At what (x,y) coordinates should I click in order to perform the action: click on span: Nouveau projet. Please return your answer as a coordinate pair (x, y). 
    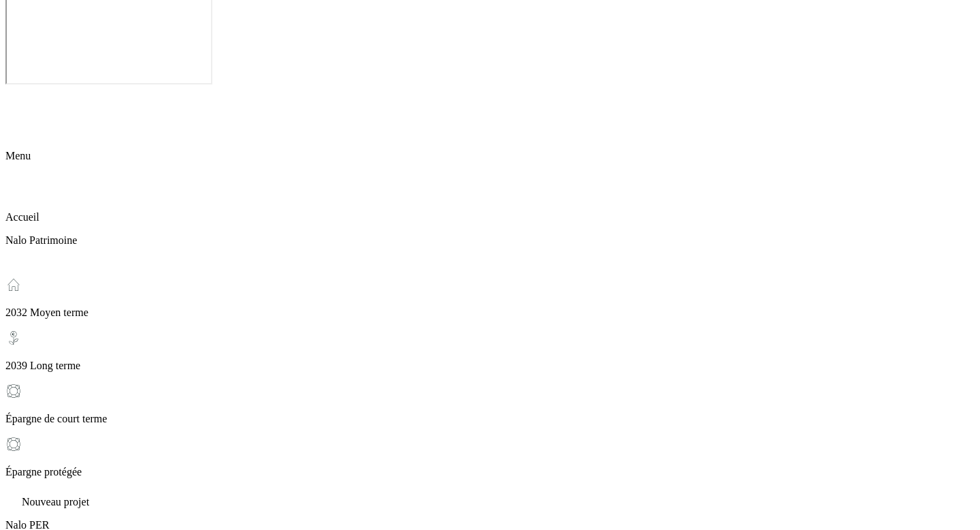
    Looking at the image, I should click on (55, 501).